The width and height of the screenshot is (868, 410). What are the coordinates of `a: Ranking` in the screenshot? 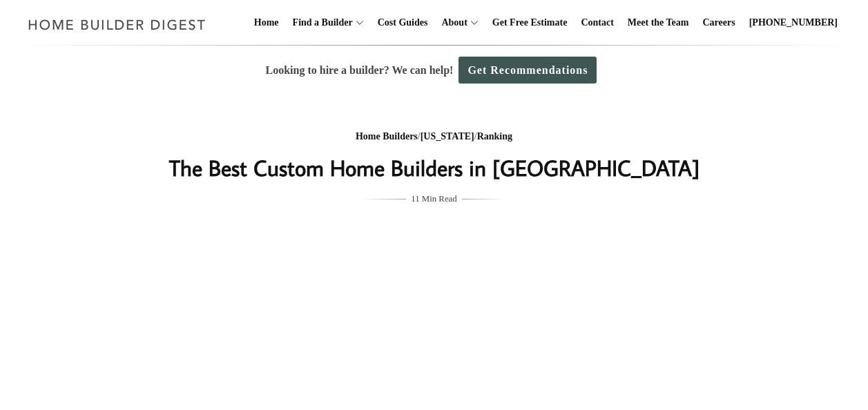 It's located at (494, 136).